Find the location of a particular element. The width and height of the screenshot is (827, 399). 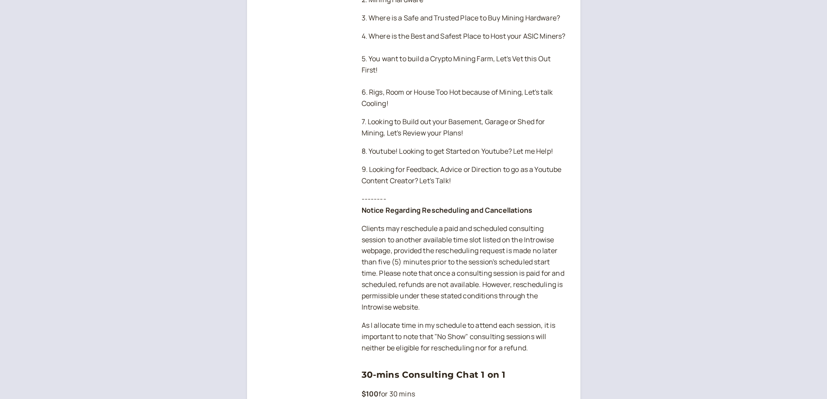

b: $100 is located at coordinates (370, 394).